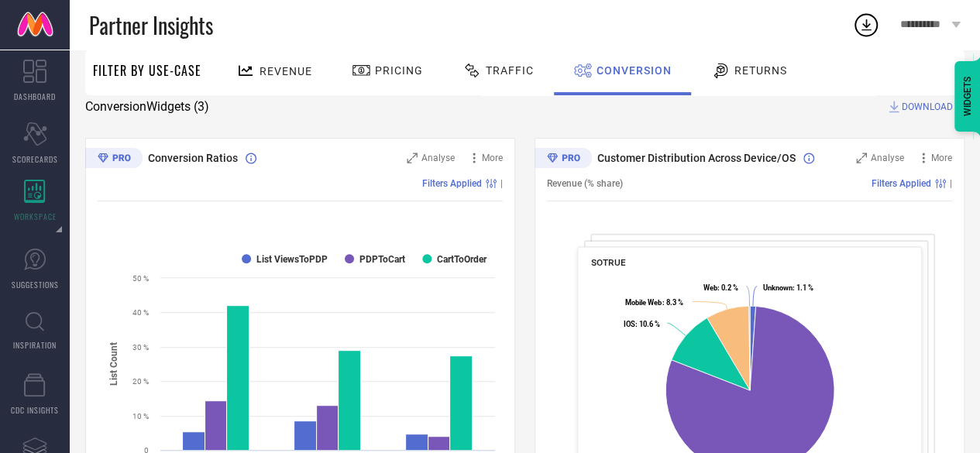 This screenshot has height=453, width=980. I want to click on span: DASHBOARD, so click(35, 96).